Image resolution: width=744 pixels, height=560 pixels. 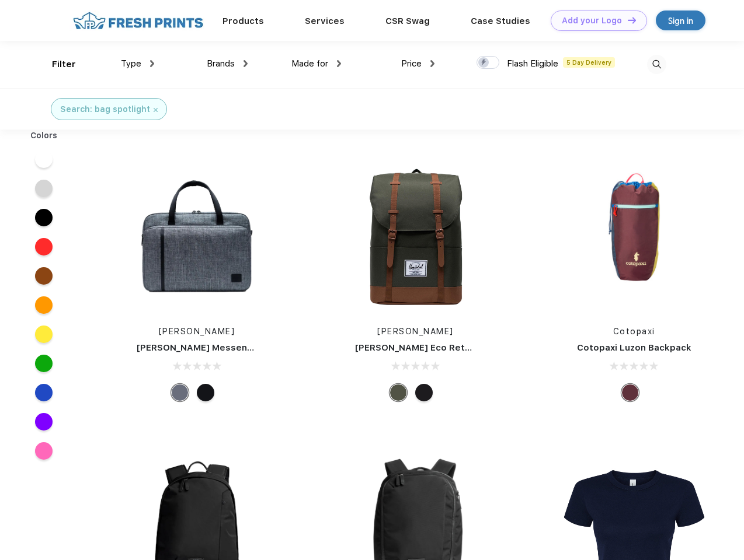 What do you see at coordinates (131, 64) in the screenshot?
I see `span: Type` at bounding box center [131, 64].